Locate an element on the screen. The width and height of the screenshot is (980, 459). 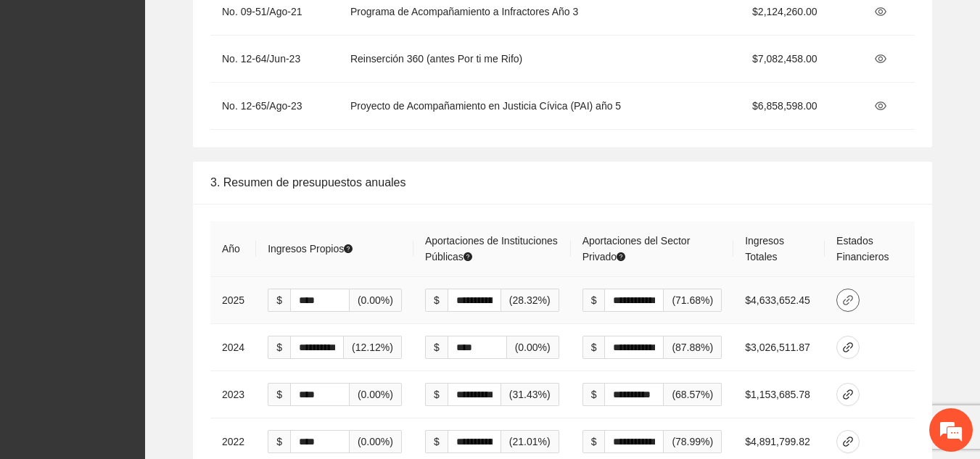
td: 2023 is located at coordinates (233, 395).